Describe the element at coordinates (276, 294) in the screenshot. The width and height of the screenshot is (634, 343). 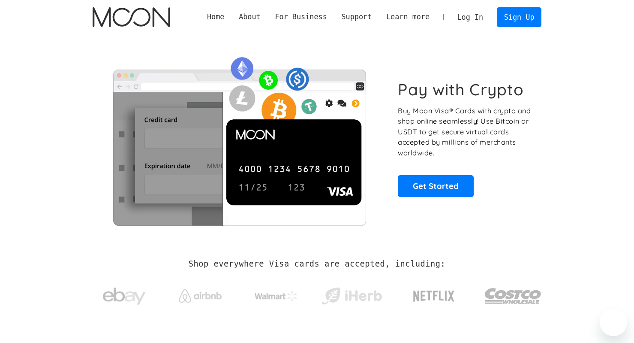
I see `a: Walmart` at that location.